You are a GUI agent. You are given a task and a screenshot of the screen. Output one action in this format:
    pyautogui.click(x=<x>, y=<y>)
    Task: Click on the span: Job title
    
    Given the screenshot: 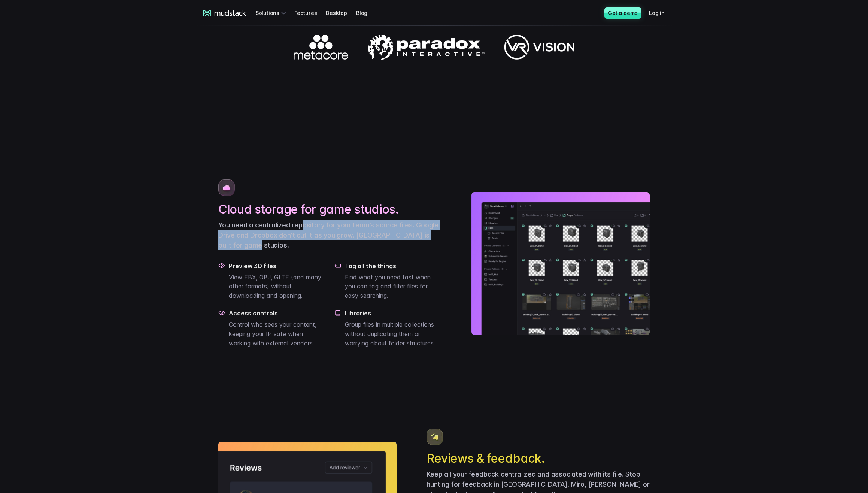 What is the action you would take?
    pyautogui.click(x=135, y=34)
    